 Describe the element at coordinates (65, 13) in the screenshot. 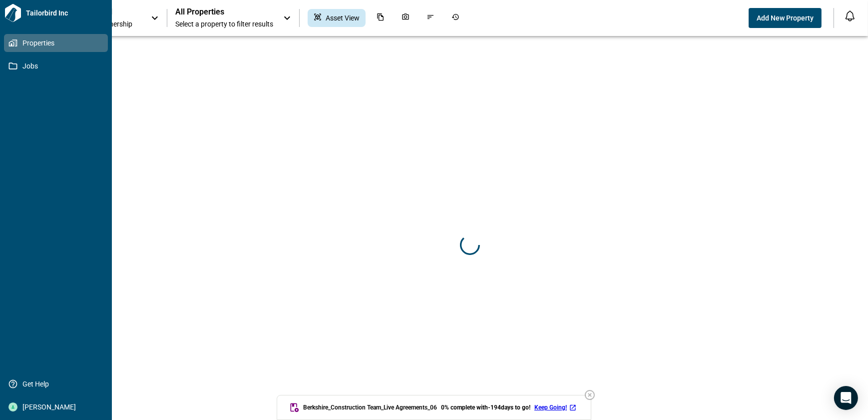

I see `span: Tailorbird Inc` at that location.